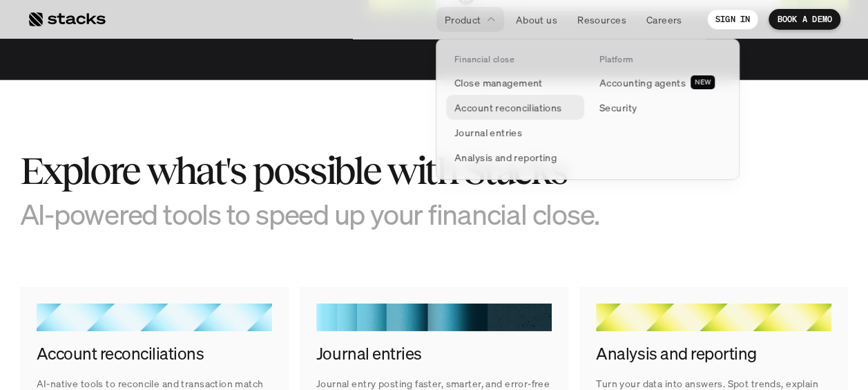 This screenshot has width=868, height=390. I want to click on p: Account reconciliations, so click(508, 107).